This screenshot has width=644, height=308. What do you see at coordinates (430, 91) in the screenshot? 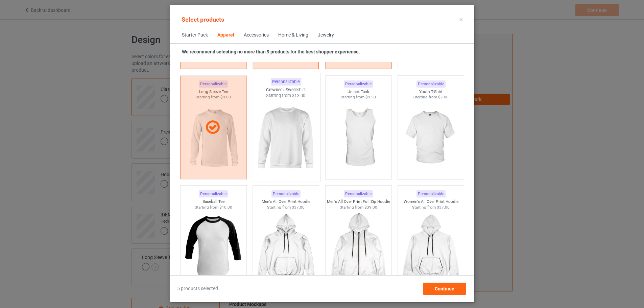
I see `div: Youth T-Shirt` at bounding box center [430, 91].